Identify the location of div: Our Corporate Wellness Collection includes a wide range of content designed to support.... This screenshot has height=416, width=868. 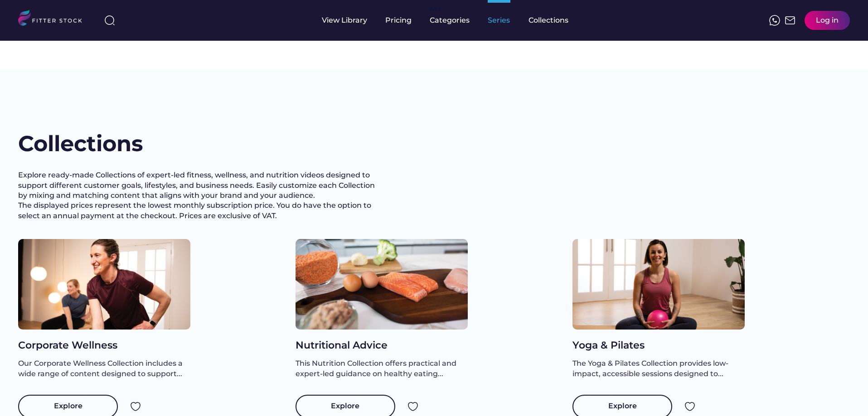
(104, 369).